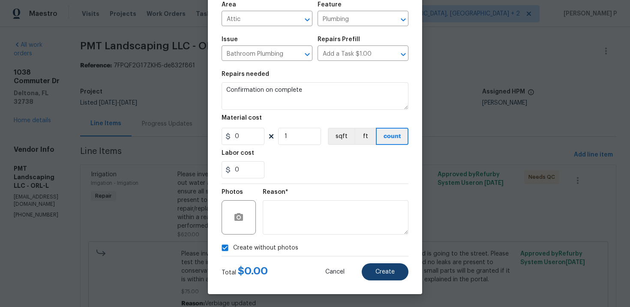 Image resolution: width=630 pixels, height=307 pixels. Describe the element at coordinates (335, 272) in the screenshot. I see `button: Cancel` at that location.